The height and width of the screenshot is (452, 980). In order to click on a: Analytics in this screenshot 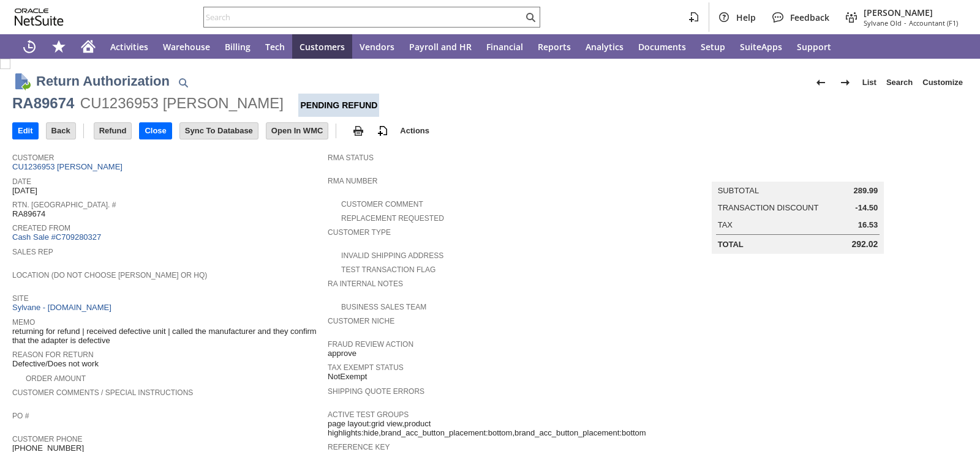, I will do `click(604, 46)`.